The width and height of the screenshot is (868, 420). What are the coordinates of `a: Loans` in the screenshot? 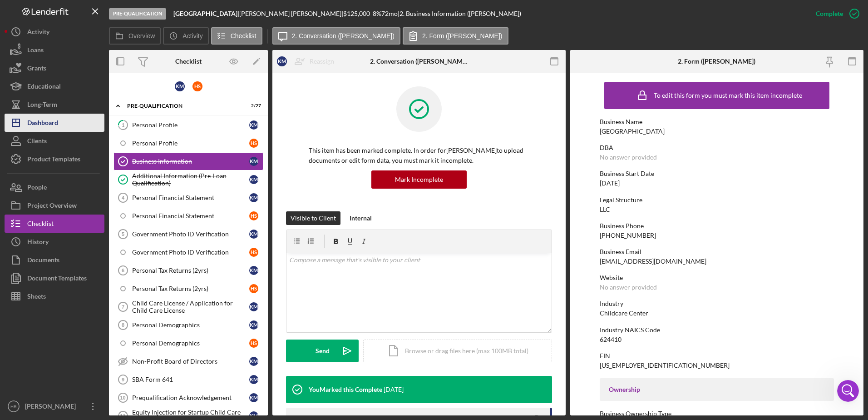 It's located at (55, 50).